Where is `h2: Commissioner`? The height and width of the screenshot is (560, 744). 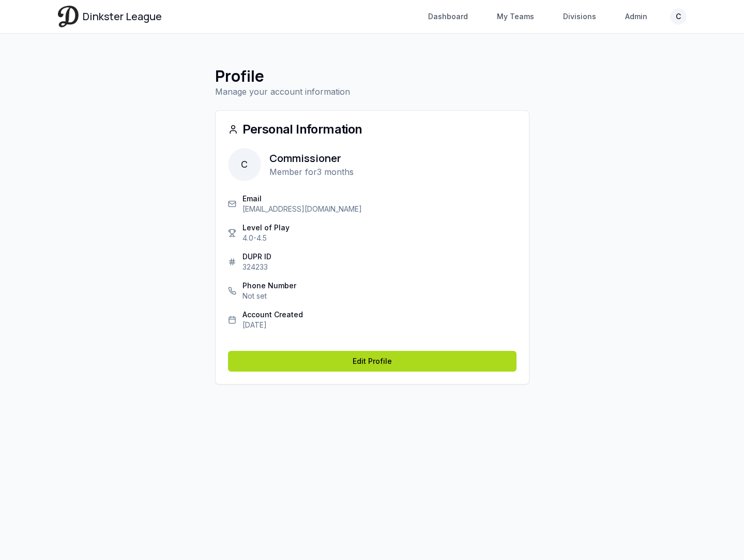 h2: Commissioner is located at coordinates (311, 158).